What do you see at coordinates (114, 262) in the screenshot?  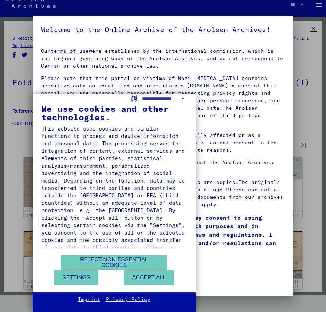 I see `button: Reject non-essential cookies` at bounding box center [114, 262].